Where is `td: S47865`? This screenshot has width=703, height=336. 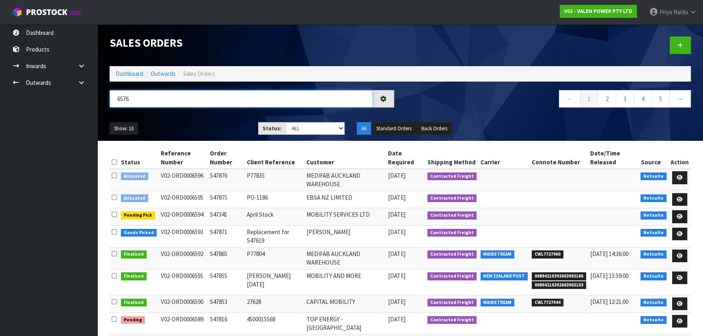 td: S47865 is located at coordinates (227, 258).